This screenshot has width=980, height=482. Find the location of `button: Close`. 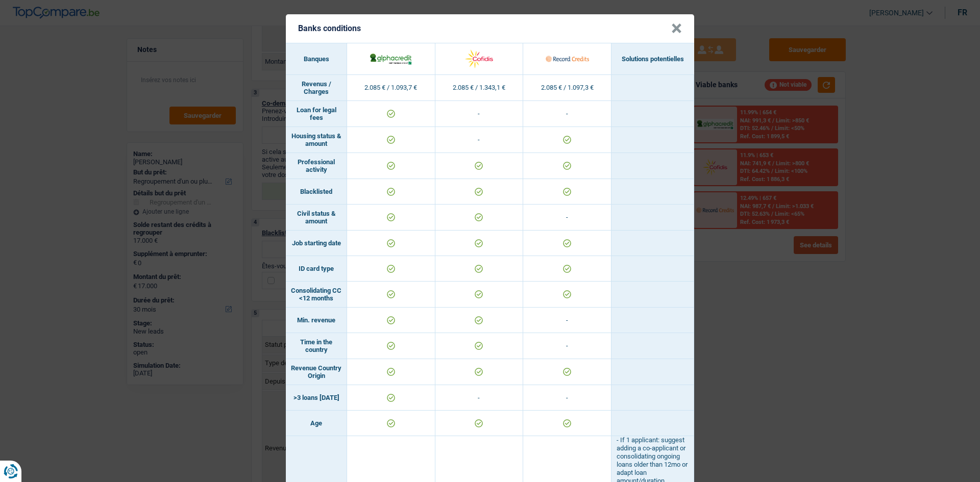

button: Close is located at coordinates (676, 29).